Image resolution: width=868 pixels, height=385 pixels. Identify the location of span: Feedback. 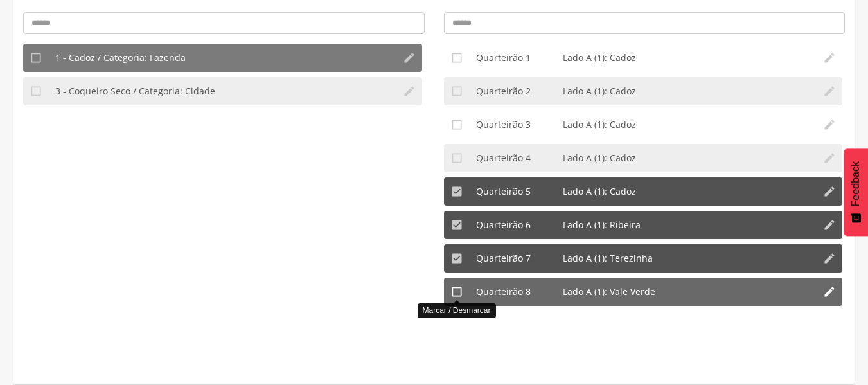
(856, 184).